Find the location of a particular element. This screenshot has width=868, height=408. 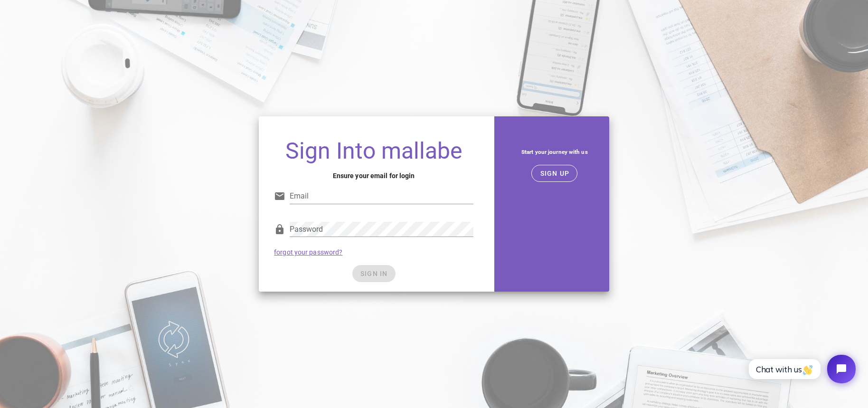

h1: Sign Into mallabe is located at coordinates (374, 151).